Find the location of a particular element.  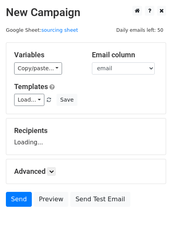

a: Templates is located at coordinates (31, 86).